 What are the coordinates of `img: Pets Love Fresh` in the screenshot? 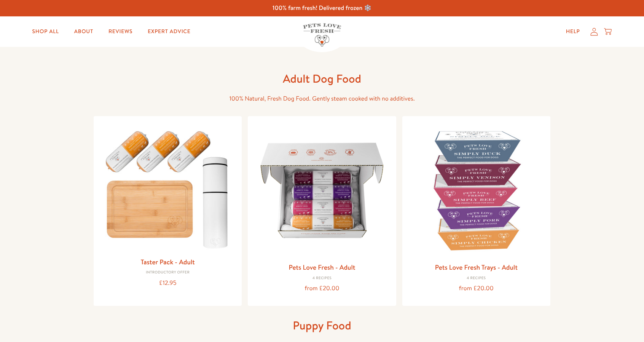 It's located at (322, 34).